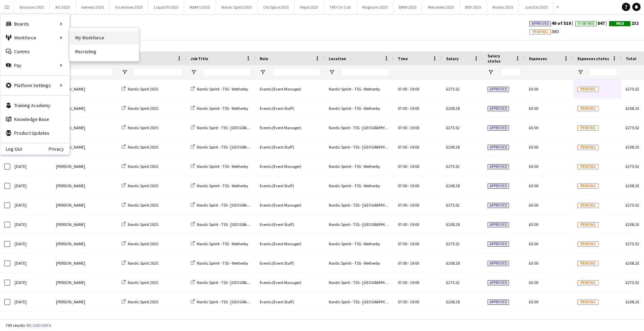 This screenshot has width=644, height=331. What do you see at coordinates (631, 58) in the screenshot?
I see `span: Total` at bounding box center [631, 58].